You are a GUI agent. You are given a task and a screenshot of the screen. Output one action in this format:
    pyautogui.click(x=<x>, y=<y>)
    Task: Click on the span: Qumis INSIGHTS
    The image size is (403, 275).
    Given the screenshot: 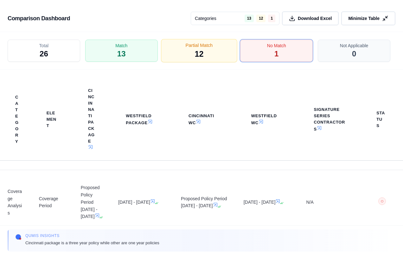 What is the action you would take?
    pyautogui.click(x=92, y=236)
    